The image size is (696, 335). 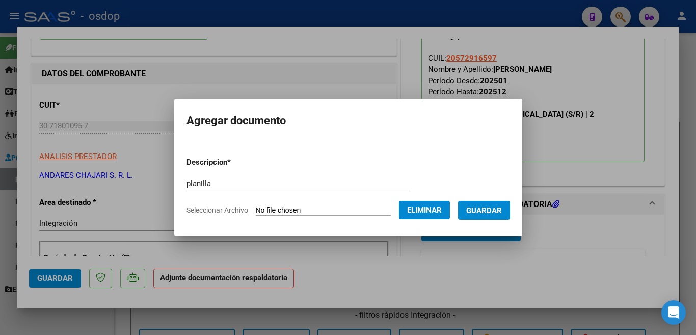 What do you see at coordinates (484, 210) in the screenshot?
I see `button: Guardar` at bounding box center [484, 210].